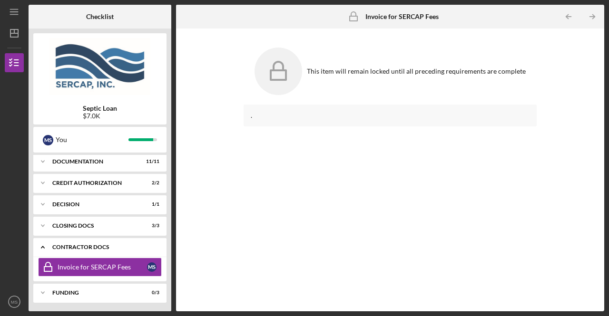 This screenshot has height=316, width=609. Describe the element at coordinates (94, 183) in the screenshot. I see `div: CREDIT AUTHORIZATION` at that location.